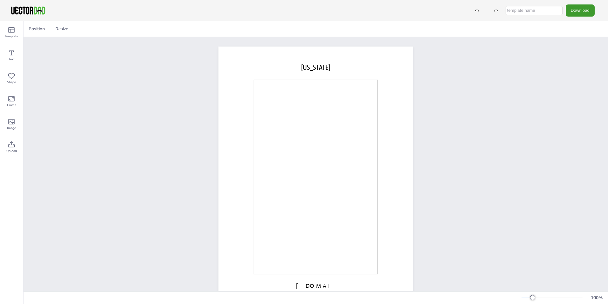 Image resolution: width=608 pixels, height=304 pixels. What do you see at coordinates (11, 128) in the screenshot?
I see `span: Image` at bounding box center [11, 128].